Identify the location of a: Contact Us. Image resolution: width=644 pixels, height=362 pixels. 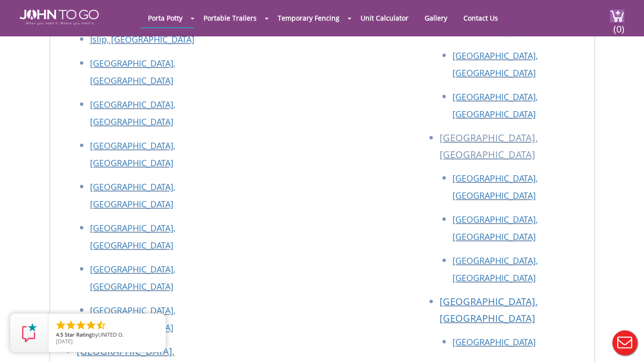
(481, 18).